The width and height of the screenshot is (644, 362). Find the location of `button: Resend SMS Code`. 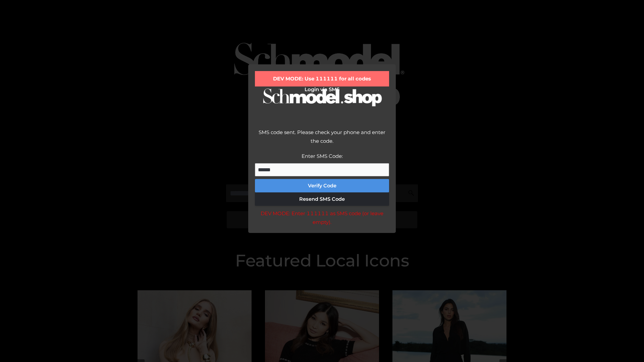

button: Resend SMS Code is located at coordinates (322, 199).